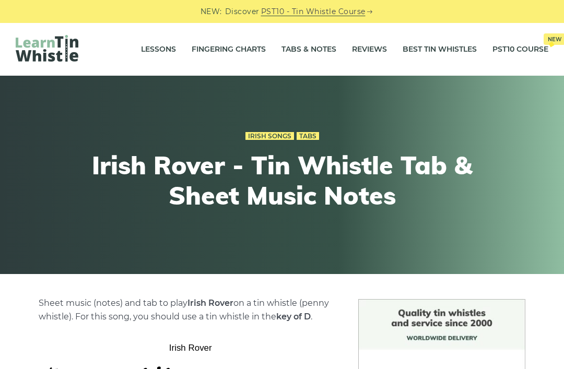 The image size is (564, 369). What do you see at coordinates (309, 50) in the screenshot?
I see `a: Tabs & Notes` at bounding box center [309, 50].